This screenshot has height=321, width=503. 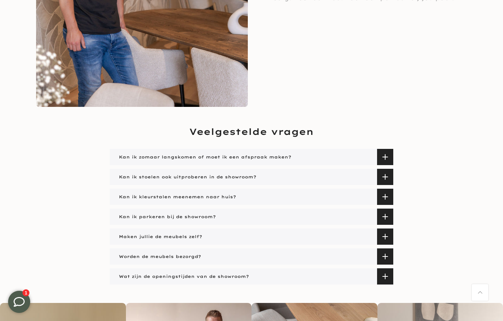 I want to click on span: Worden de meubels bezorgd?, so click(x=159, y=257).